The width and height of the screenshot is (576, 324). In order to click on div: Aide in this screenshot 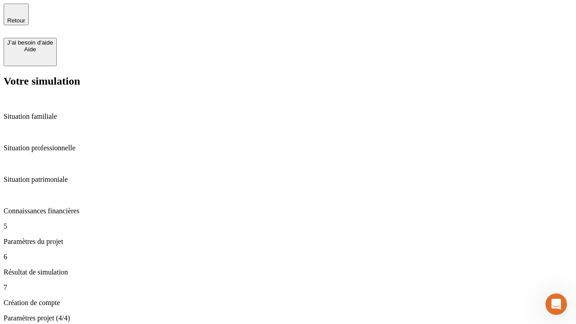, I will do `click(30, 49)`.